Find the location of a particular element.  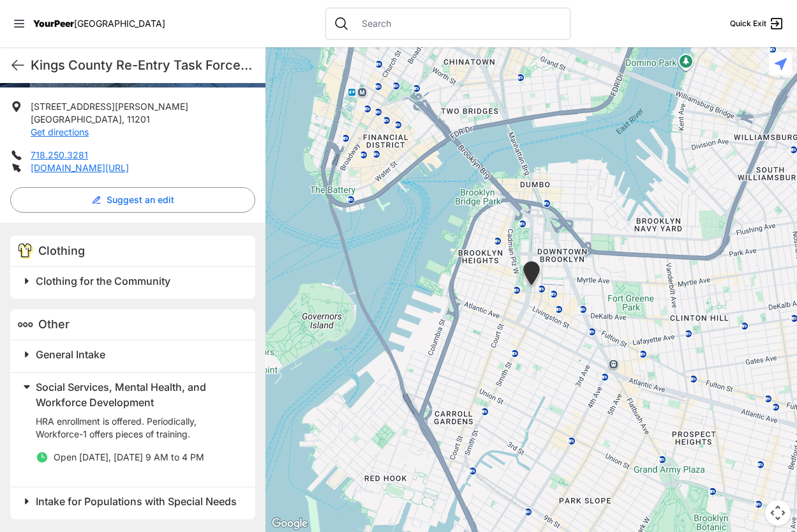

a: Quick Exit is located at coordinates (757, 24).